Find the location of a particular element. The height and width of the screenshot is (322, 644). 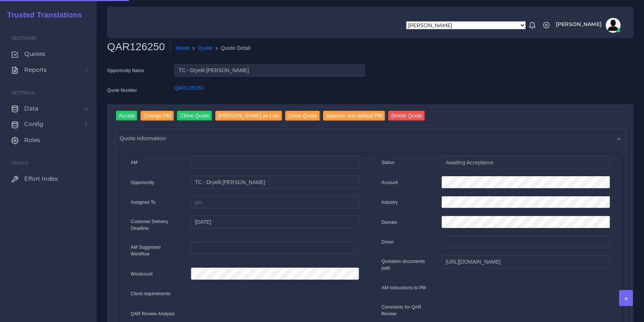

input: pm is located at coordinates (275, 203).